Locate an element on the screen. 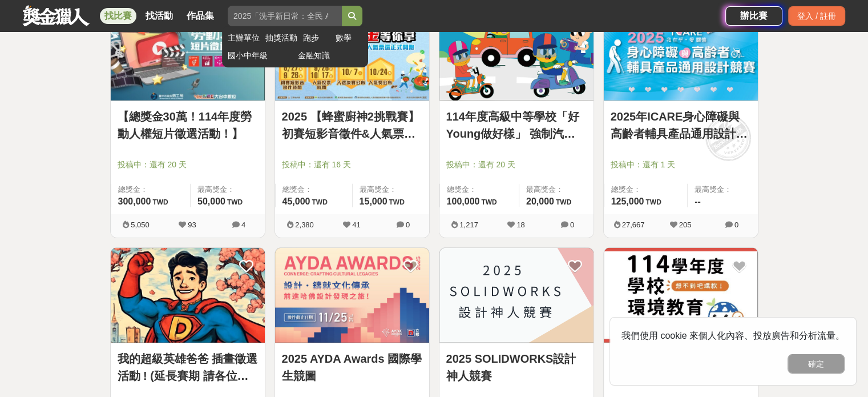  a: 數學 is located at coordinates (348, 37).